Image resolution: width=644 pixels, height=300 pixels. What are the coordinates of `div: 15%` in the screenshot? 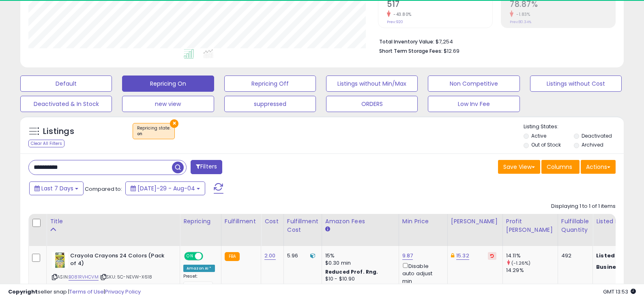 It's located at (359, 256).